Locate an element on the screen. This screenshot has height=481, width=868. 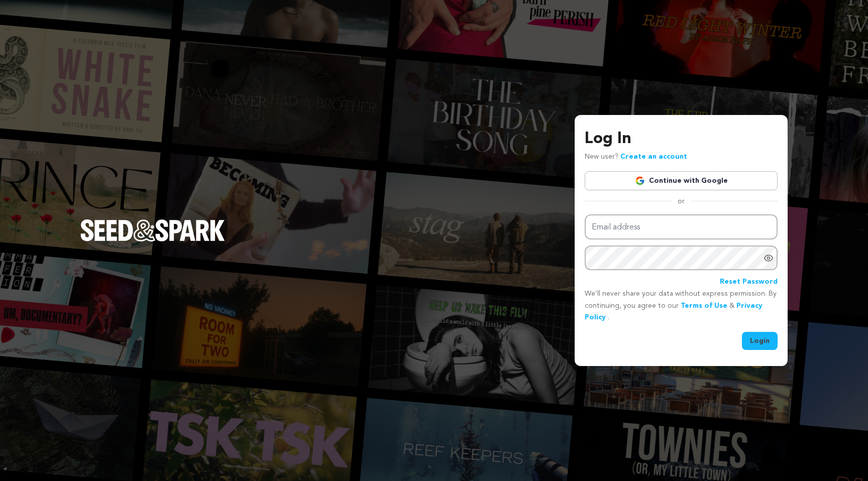
a: Show password as plain text. Warning: this will display your password on the screen. is located at coordinates (768, 258).